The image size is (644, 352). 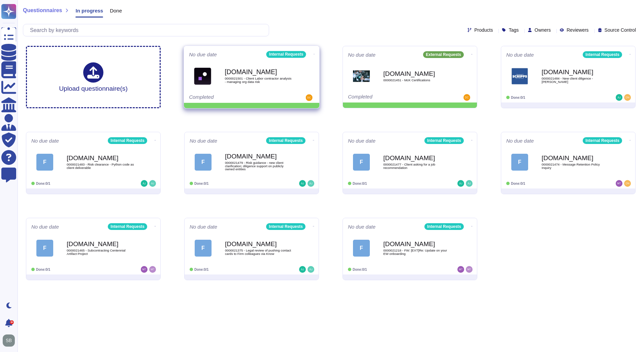 What do you see at coordinates (259, 252) in the screenshot?
I see `span: 0000021375 - Legal review of pushing contact cards to Firm colleagues via Know` at bounding box center [259, 252].